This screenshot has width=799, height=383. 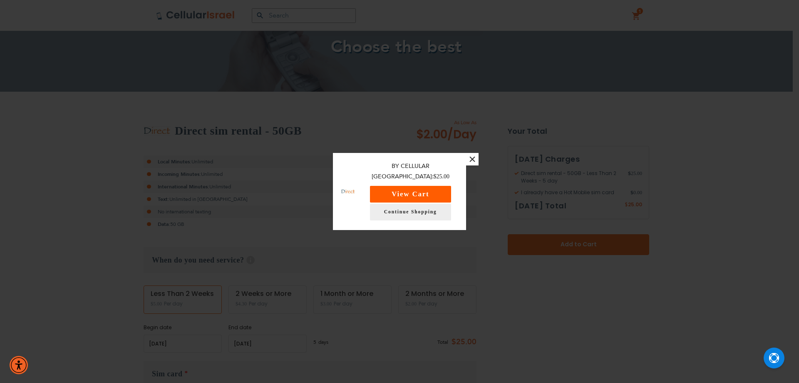 I want to click on a: Continue Shopping, so click(x=410, y=212).